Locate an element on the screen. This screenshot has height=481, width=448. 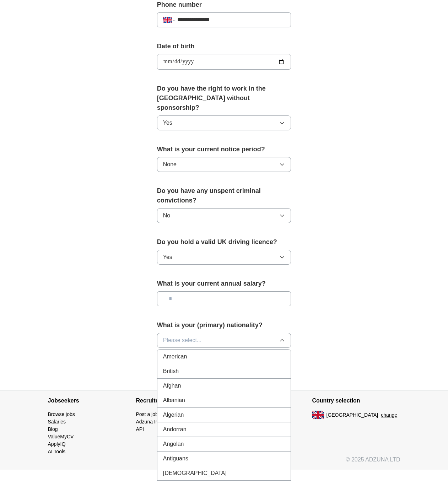
a: ValueMyCV is located at coordinates (61, 437).